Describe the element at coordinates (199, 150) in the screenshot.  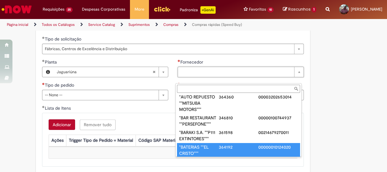
I see `div: "BATERIAS ""EL CRISTO"""` at that location.